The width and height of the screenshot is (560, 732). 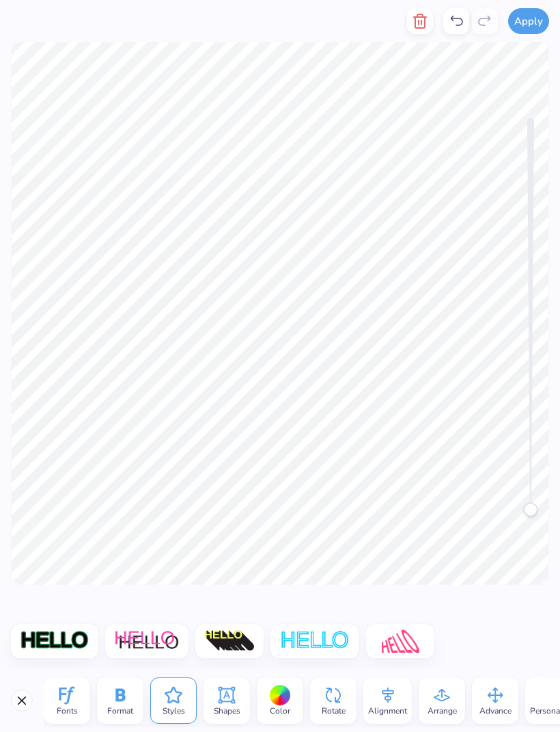 What do you see at coordinates (55, 642) in the screenshot?
I see `img: Stroke` at bounding box center [55, 642].